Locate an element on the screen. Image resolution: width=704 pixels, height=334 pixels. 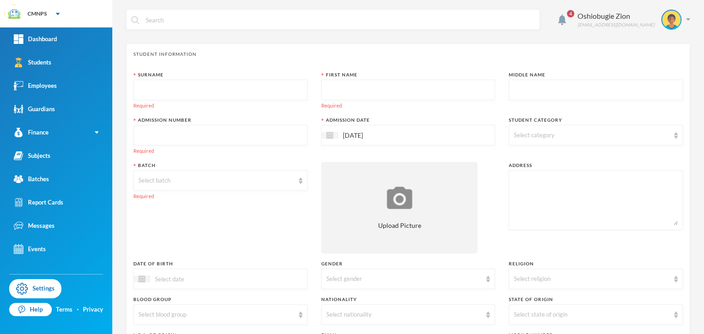
div: Admission Number is located at coordinates (220, 120).